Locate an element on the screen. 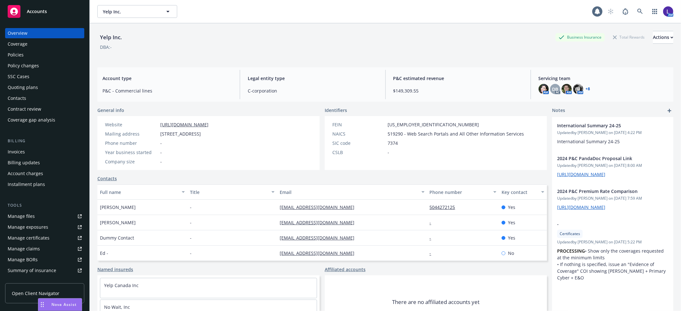  a: Account charges is located at coordinates (45, 174).